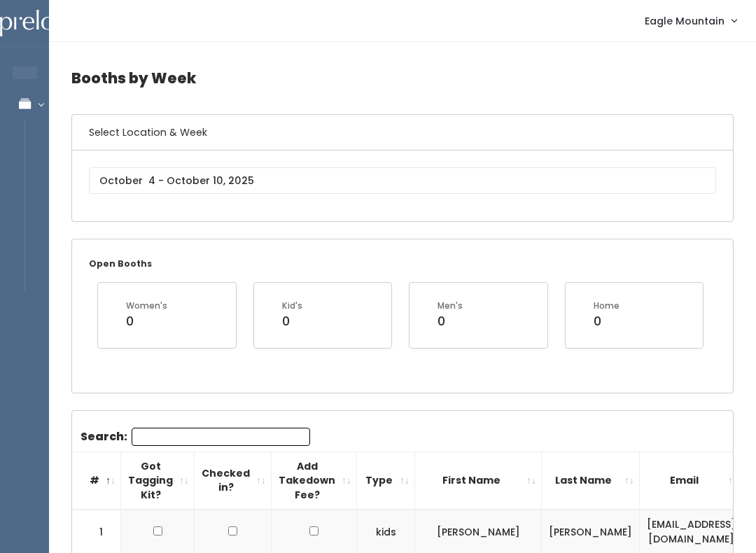 This screenshot has height=553, width=756. Describe the element at coordinates (146, 306) in the screenshot. I see `div: Women's` at that location.